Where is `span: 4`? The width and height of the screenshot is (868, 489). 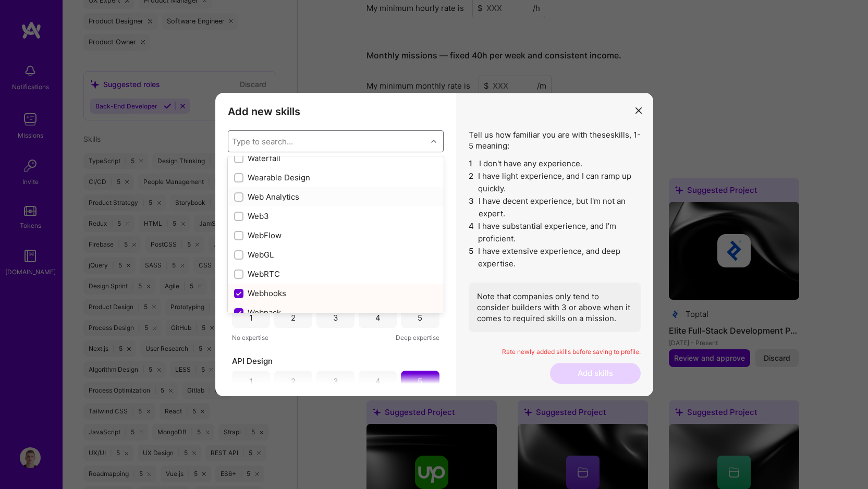 span: 4 is located at coordinates (471, 232).